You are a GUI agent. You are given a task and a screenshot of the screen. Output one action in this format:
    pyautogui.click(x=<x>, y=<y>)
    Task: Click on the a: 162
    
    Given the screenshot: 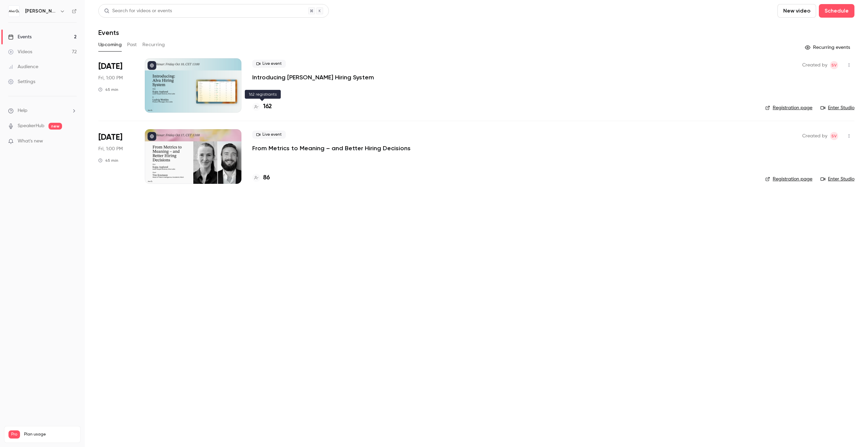 What is the action you would take?
    pyautogui.click(x=262, y=107)
    